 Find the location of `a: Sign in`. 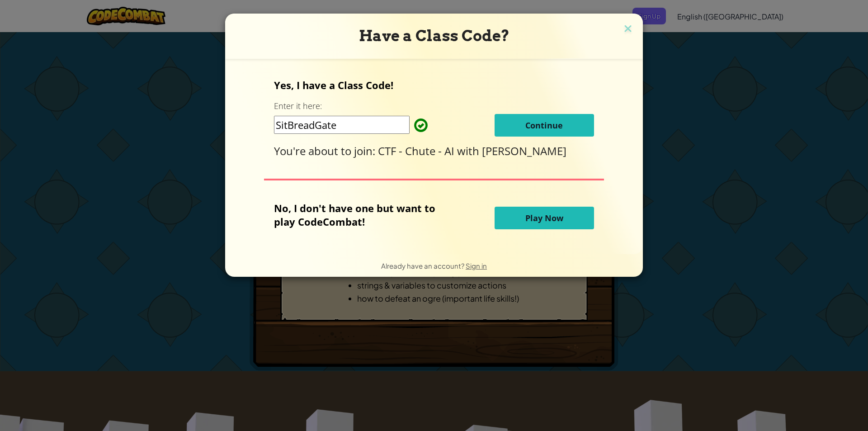

a: Sign in is located at coordinates (476, 265).